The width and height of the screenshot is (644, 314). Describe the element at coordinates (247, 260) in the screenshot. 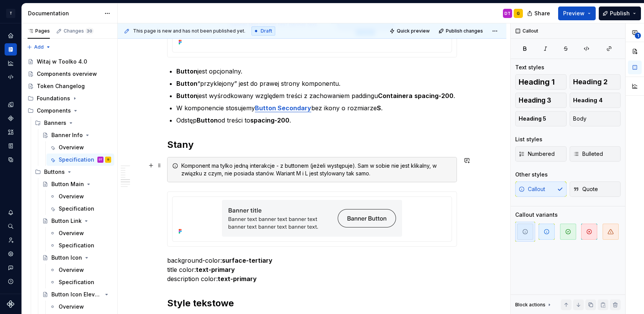

I see `strong: surface-tertiary` at that location.